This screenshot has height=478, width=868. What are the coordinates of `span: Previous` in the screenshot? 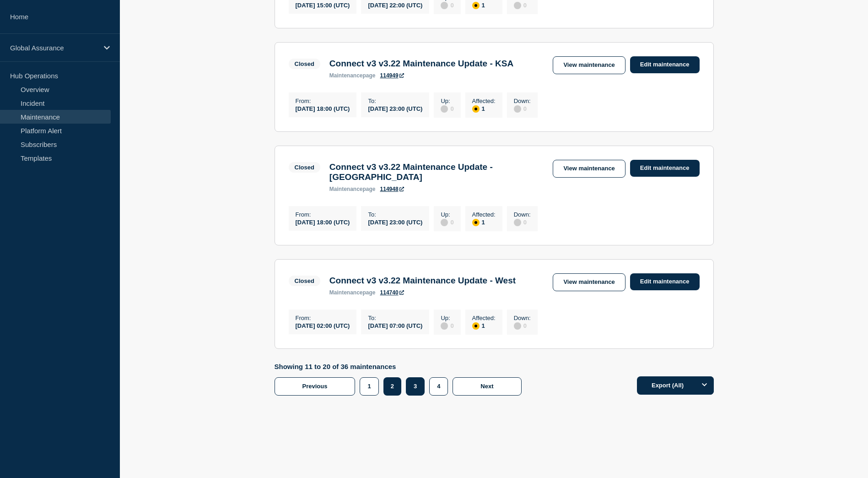 It's located at (315, 386).